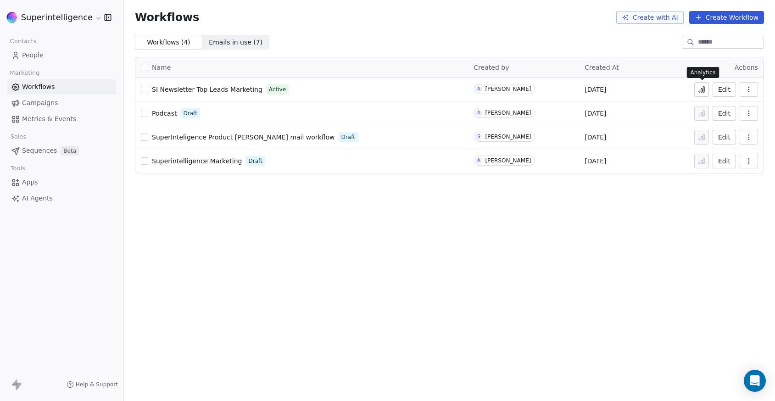 The width and height of the screenshot is (775, 401). What do you see at coordinates (17, 168) in the screenshot?
I see `span: Tools` at bounding box center [17, 168].